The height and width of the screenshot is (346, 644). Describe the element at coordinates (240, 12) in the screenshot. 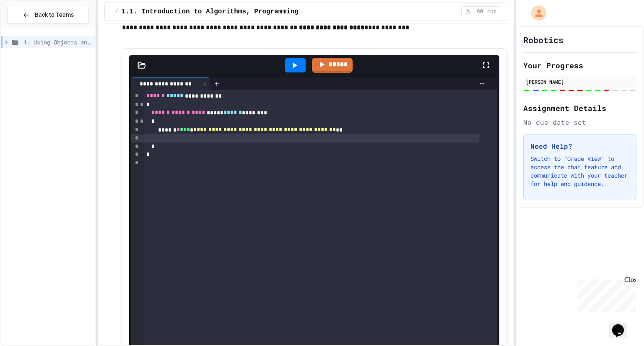

I see `span: 1.1. Introduction to Algorithms, Programming, and Compilers` at that location.